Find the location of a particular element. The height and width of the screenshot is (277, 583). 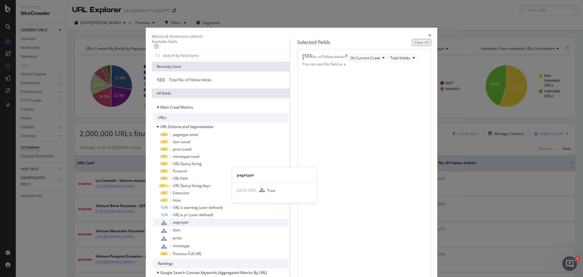

div: Recently Used is located at coordinates (221, 67).